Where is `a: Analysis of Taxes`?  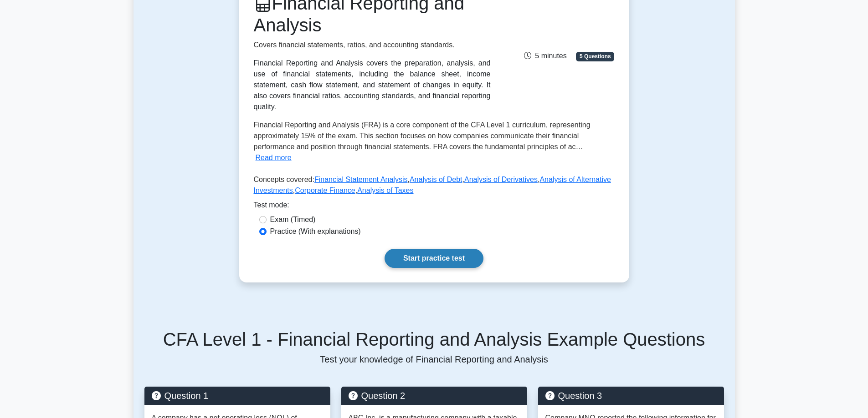 a: Analysis of Taxes is located at coordinates (385, 190).